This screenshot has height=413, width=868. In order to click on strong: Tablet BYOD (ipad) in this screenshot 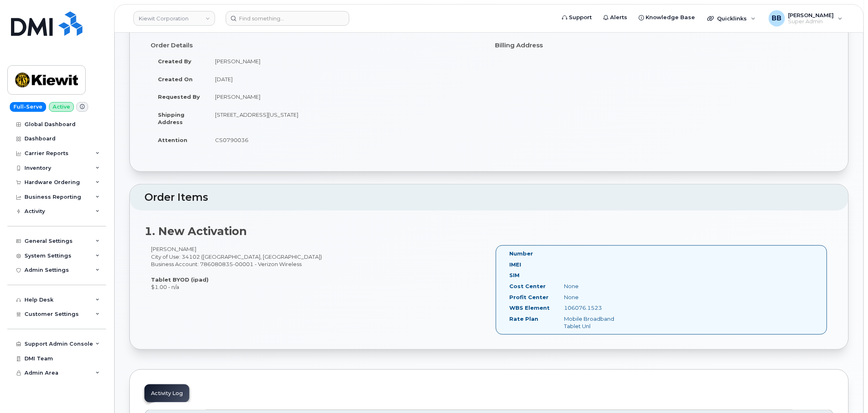, I will do `click(180, 280)`.